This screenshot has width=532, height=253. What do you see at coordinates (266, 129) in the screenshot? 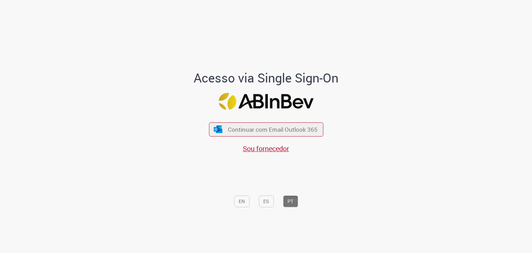
I see `button: ícone Azure/Microsoft 360 Continuar com Email Outlook 365` at bounding box center [266, 129].